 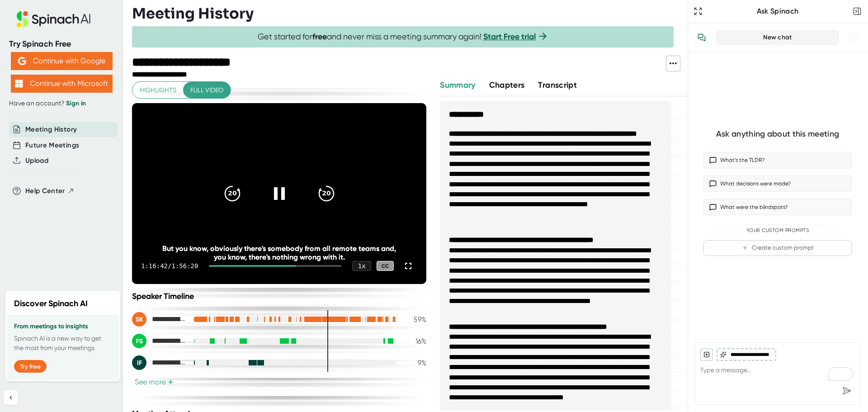 What do you see at coordinates (193, 14) in the screenshot?
I see `h3: Meeting History` at bounding box center [193, 14].